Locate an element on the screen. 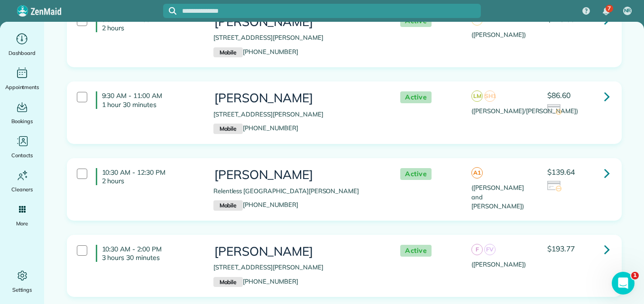 This screenshot has height=304, width=644. a: Dashboard is located at coordinates (22, 45).